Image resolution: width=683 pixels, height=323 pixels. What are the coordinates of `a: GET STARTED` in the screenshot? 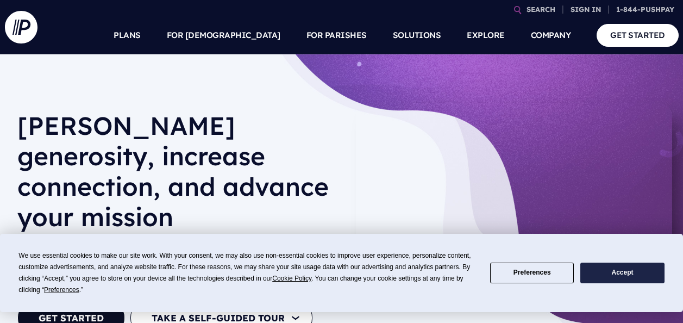 It's located at (638, 35).